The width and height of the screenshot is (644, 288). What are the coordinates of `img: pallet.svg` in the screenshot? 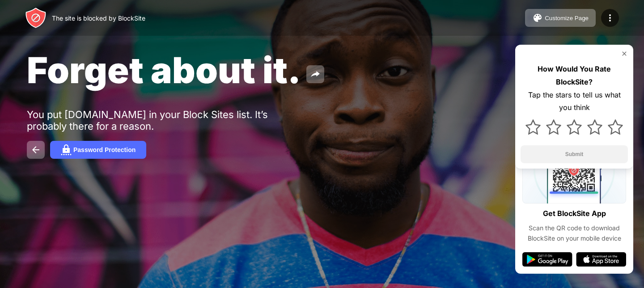 It's located at (538, 18).